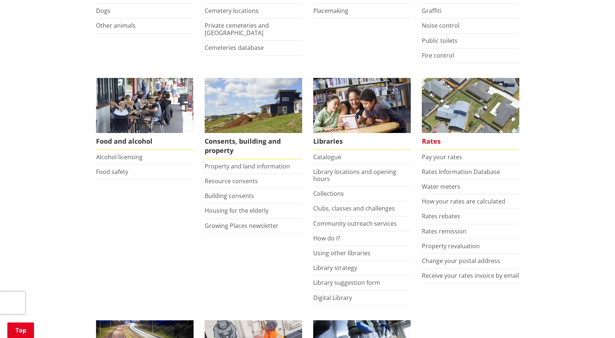 This screenshot has height=338, width=615. Describe the element at coordinates (362, 114) in the screenshot. I see `a: Library membership is free to everyone who lives in the Waikato district. Libraries` at that location.